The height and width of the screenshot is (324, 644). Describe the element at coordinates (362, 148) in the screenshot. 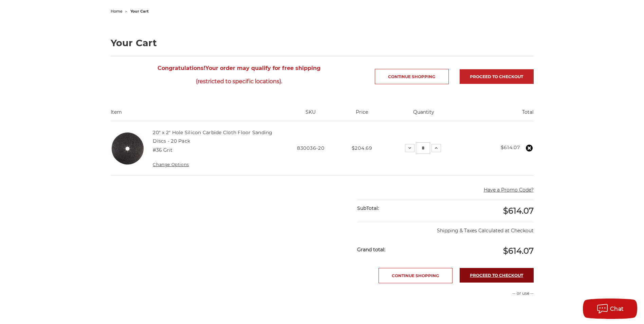

I see `span: $204.69` at that location.